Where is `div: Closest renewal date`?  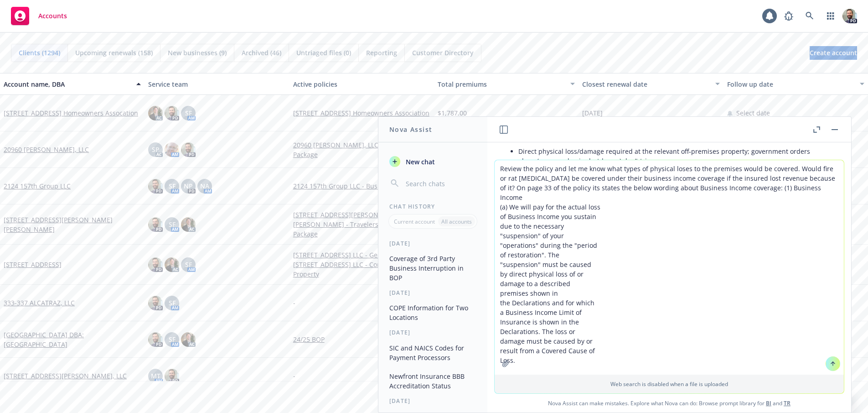 div: Closest renewal date is located at coordinates (646, 84).